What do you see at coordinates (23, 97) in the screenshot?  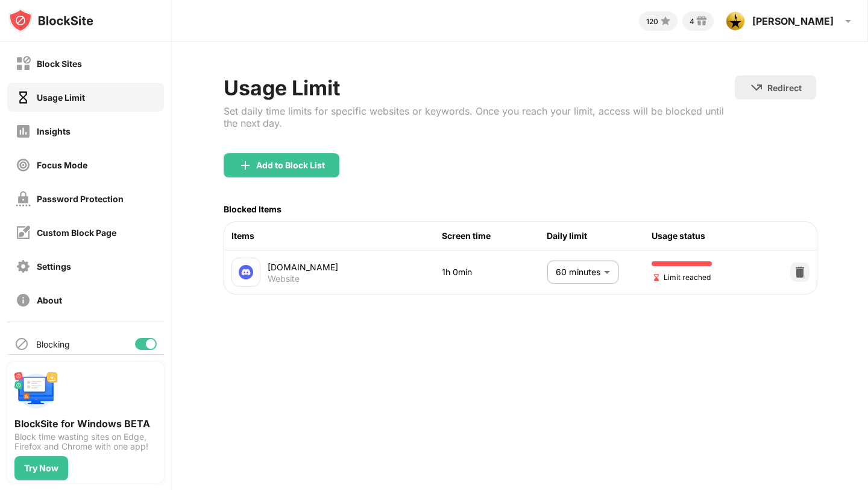 I see `img: time-usage-on.svg` at bounding box center [23, 97].